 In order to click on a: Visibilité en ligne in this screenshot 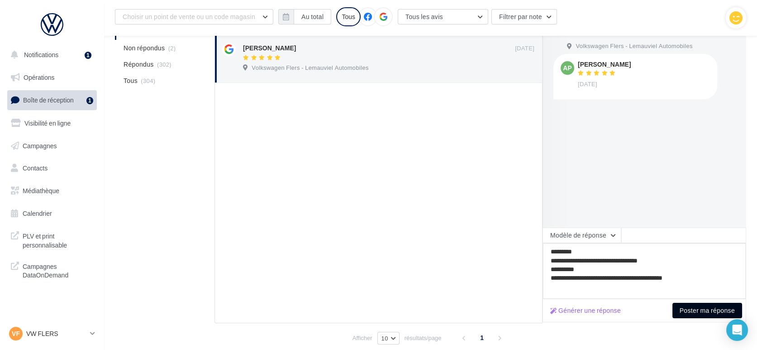, I will do `click(52, 123)`.